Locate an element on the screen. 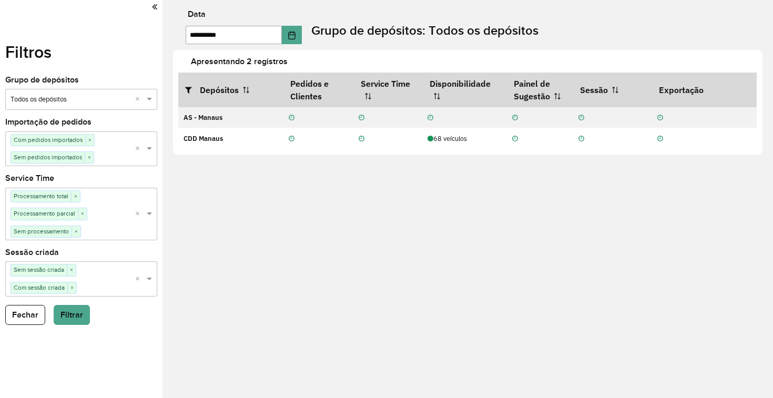 Image resolution: width=773 pixels, height=398 pixels. strong: CDD Manaus is located at coordinates (203, 138).